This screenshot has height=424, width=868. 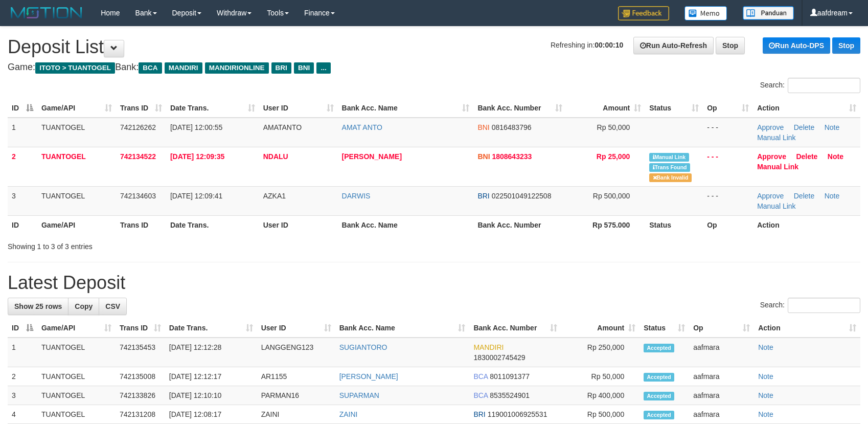 I want to click on th: ID, so click(x=22, y=224).